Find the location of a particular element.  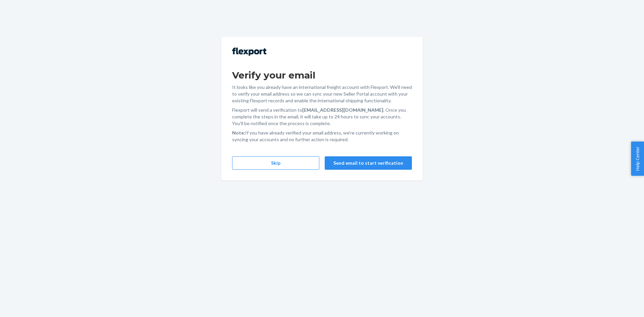

span: Help Center is located at coordinates (637, 159).